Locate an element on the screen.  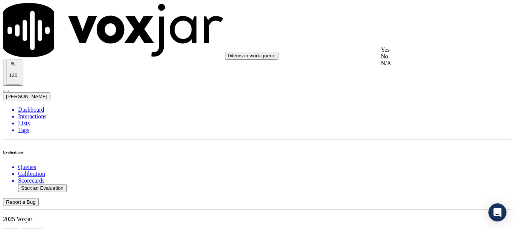
li: Interactions is located at coordinates (265, 116).